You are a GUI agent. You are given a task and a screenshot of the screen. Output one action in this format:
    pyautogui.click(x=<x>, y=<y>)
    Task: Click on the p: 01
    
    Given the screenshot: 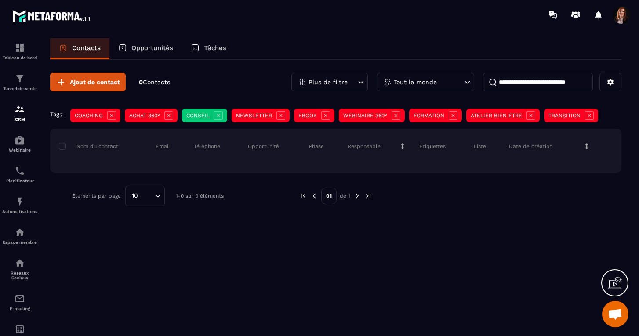 What is the action you would take?
    pyautogui.click(x=329, y=196)
    